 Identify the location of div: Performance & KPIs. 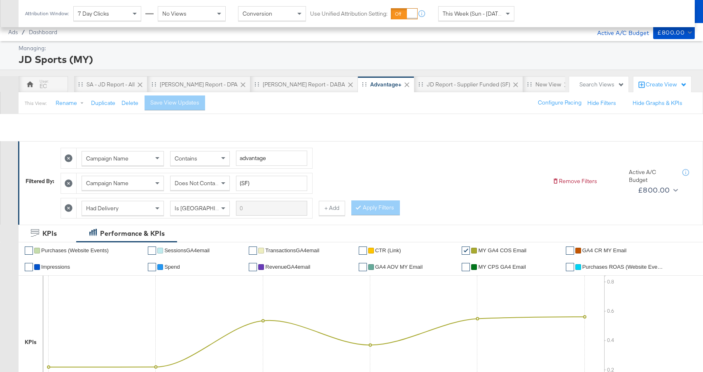
(132, 234).